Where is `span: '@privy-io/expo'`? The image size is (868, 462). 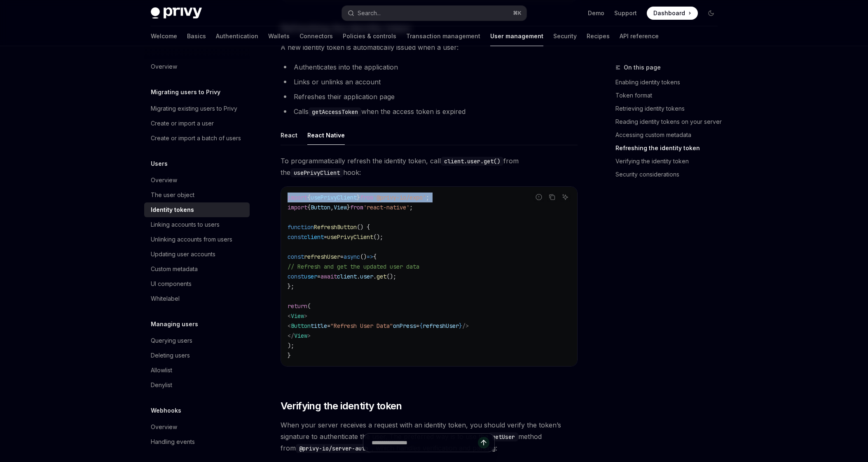
span: '@privy-io/expo' is located at coordinates (400, 198).